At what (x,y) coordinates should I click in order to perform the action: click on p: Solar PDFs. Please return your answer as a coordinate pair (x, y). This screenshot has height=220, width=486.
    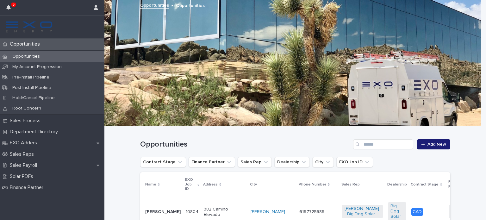
    Looking at the image, I should click on (23, 176).